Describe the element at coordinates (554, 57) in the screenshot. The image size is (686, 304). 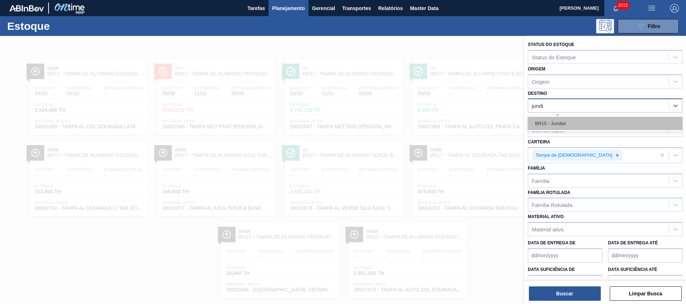
I see `div: Status do Estoque` at that location.